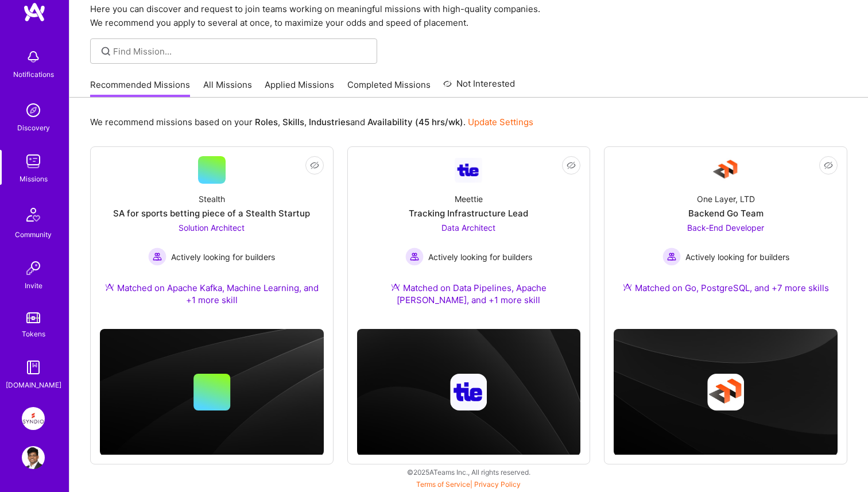 Image resolution: width=868 pixels, height=492 pixels. Describe the element at coordinates (312, 122) in the screenshot. I see `p: We recommend missions based on your , , and .` at that location.